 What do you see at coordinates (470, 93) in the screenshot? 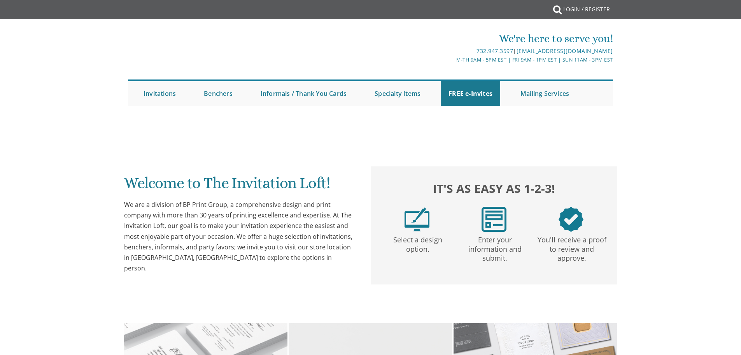
I see `a: FREE e-Invites` at bounding box center [470, 93].